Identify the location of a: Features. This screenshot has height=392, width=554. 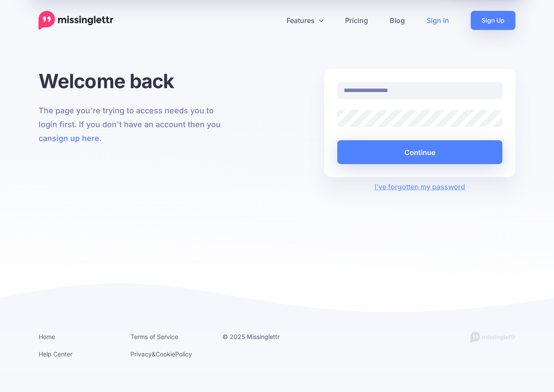
(305, 20).